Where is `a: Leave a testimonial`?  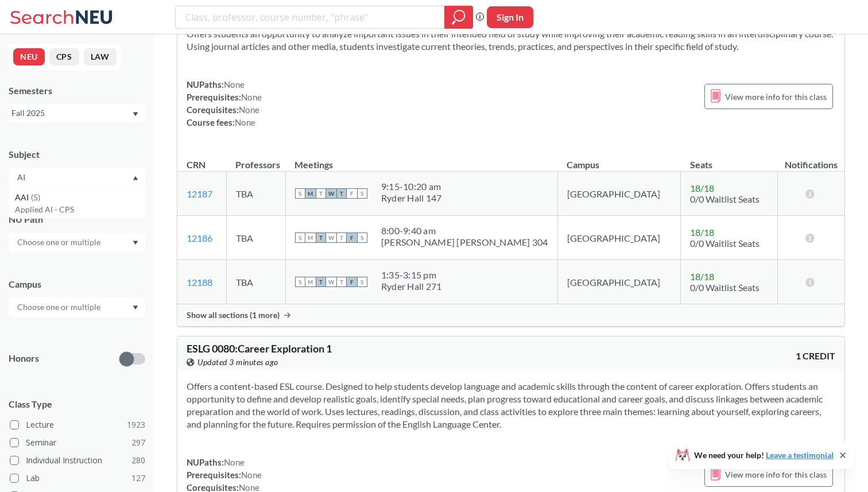 a: Leave a testimonial is located at coordinates (800, 455).